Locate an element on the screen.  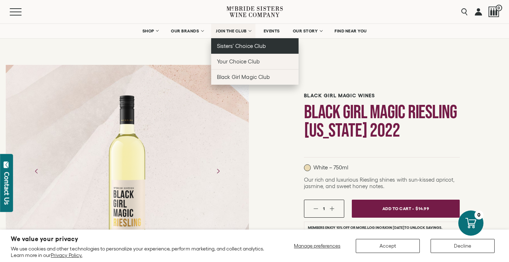
span: FIND NEAR YOU is located at coordinates (351, 31).